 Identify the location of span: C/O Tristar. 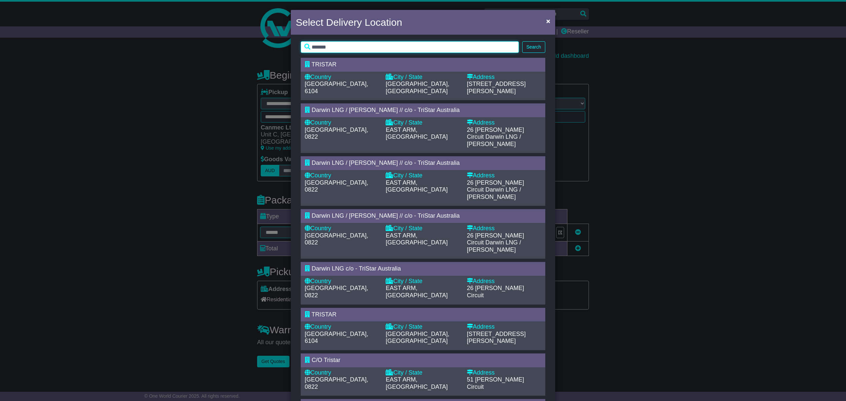
(326, 360).